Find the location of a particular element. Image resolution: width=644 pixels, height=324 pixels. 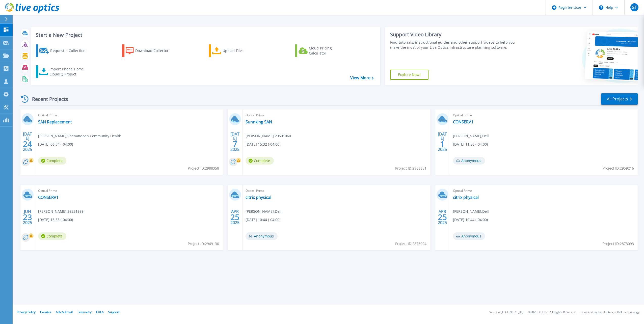

div: Recent Projects is located at coordinates (47, 99).